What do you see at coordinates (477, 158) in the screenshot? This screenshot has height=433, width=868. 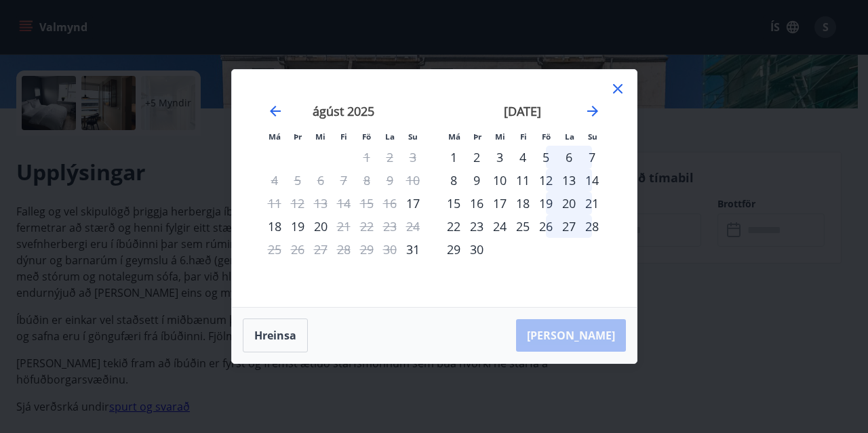 I see `td: Choose þriðjudagur, 2. september 2025 as your check-out date. It’s available.` at bounding box center [477, 158].